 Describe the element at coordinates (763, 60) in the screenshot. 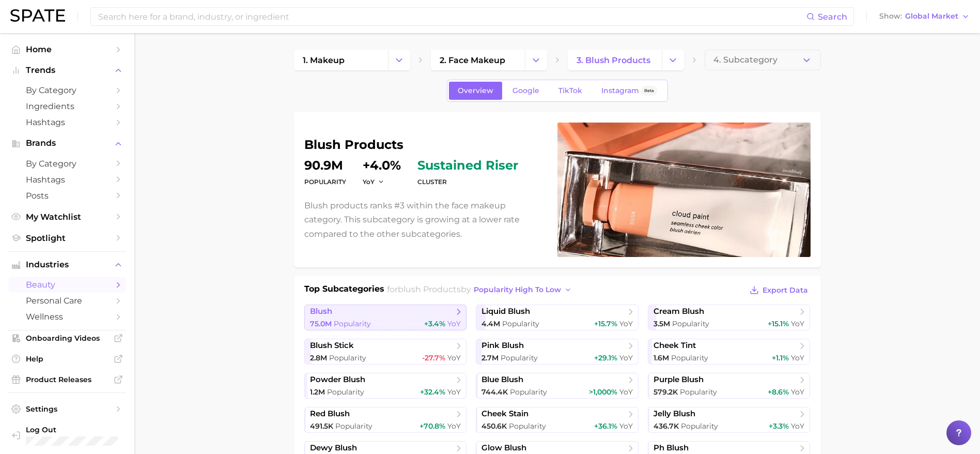

I see `button: 4. Subcategory` at that location.